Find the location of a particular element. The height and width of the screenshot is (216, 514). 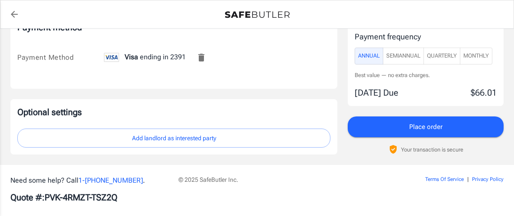

p: $66.01 is located at coordinates (484, 93).